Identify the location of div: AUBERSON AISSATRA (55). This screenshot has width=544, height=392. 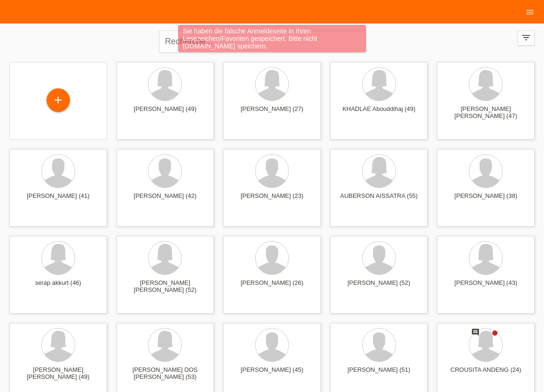
(379, 200).